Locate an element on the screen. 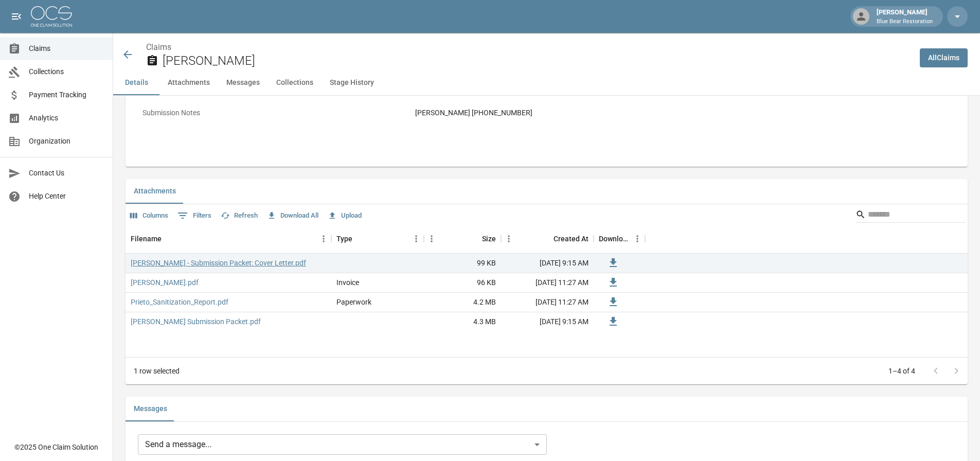  button: Stage History is located at coordinates (352, 83).